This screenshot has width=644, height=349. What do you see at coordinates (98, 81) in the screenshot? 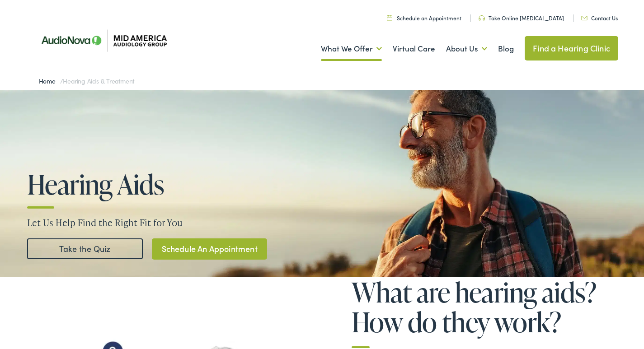
I see `span: Hearing Aids & Treatment` at bounding box center [98, 81].